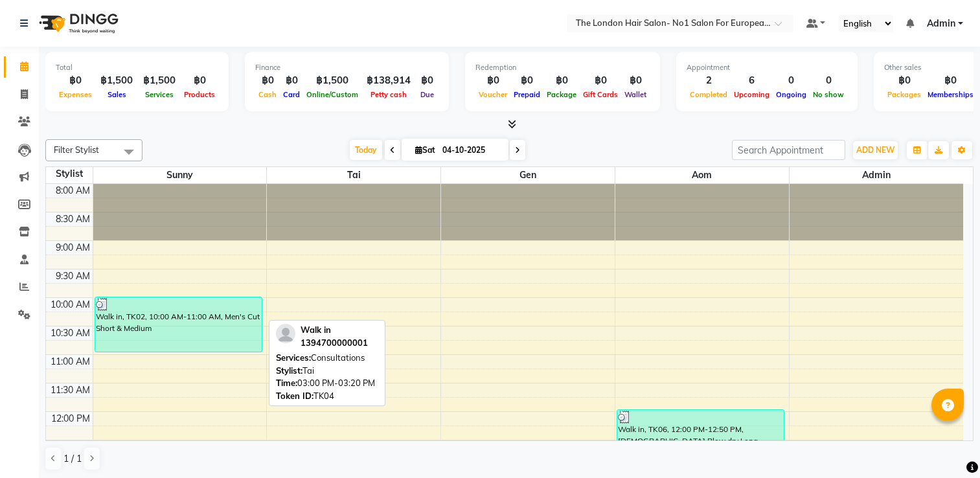 The image size is (980, 478). I want to click on span: Wallet, so click(635, 95).